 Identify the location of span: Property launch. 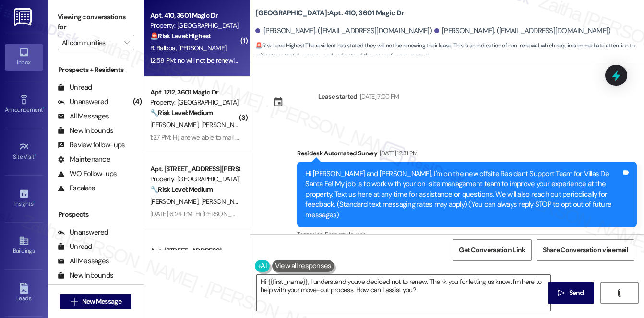
(345, 234).